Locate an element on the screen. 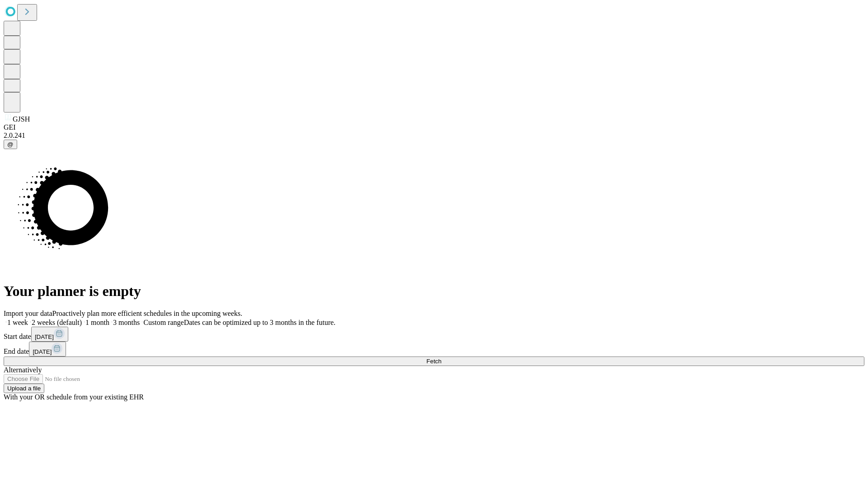 The height and width of the screenshot is (488, 868). div: Start date is located at coordinates (434, 334).